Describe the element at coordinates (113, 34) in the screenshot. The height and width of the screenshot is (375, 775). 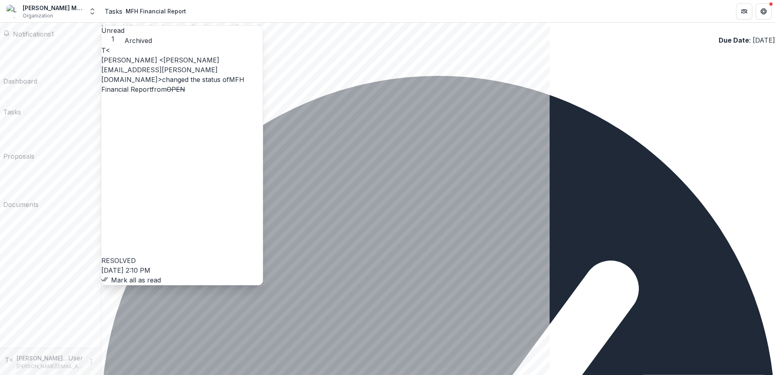
I see `button: Unread` at that location.